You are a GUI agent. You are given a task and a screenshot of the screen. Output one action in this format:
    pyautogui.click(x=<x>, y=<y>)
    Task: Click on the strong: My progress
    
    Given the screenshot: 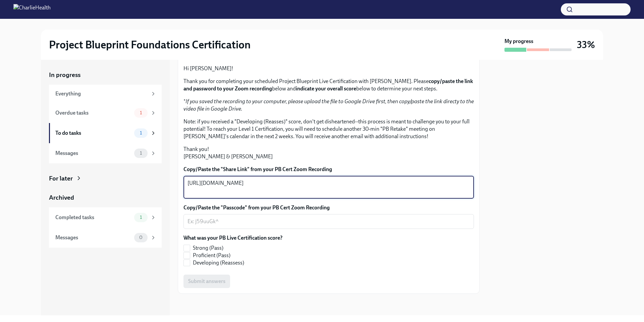 What is the action you would take?
    pyautogui.click(x=519, y=41)
    